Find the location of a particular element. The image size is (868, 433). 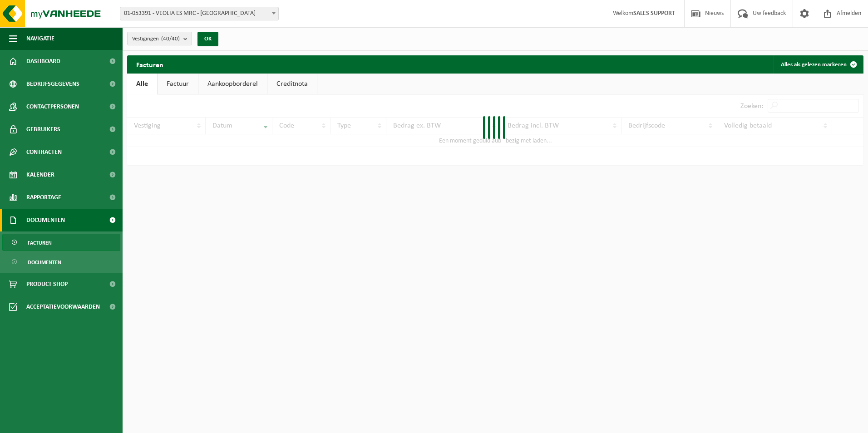

strong: SALES SUPPORT is located at coordinates (654, 14).